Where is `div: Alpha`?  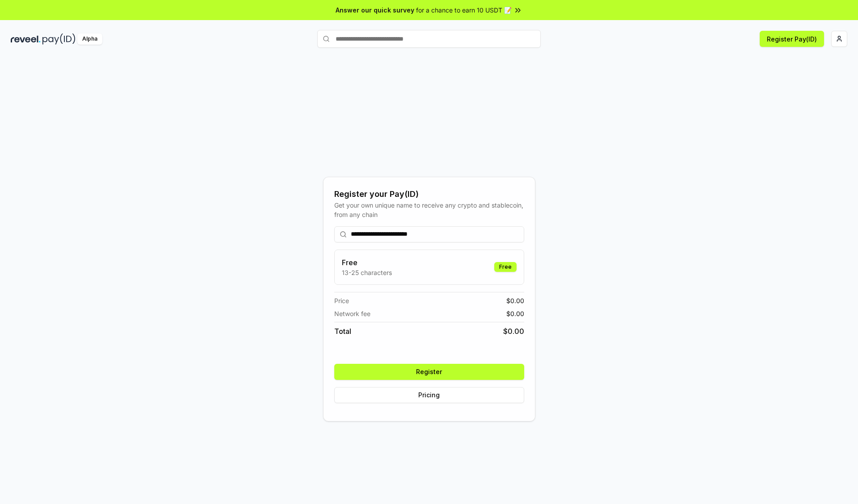 div: Alpha is located at coordinates (90, 38).